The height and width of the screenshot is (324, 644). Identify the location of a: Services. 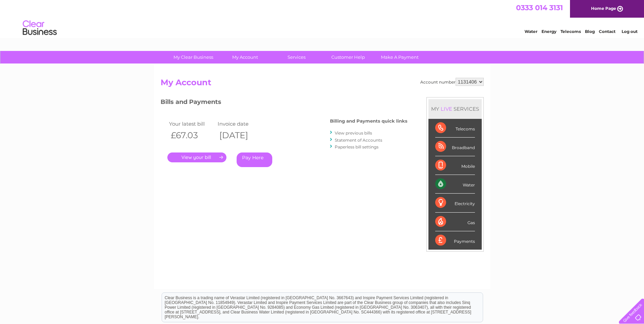
(296, 57).